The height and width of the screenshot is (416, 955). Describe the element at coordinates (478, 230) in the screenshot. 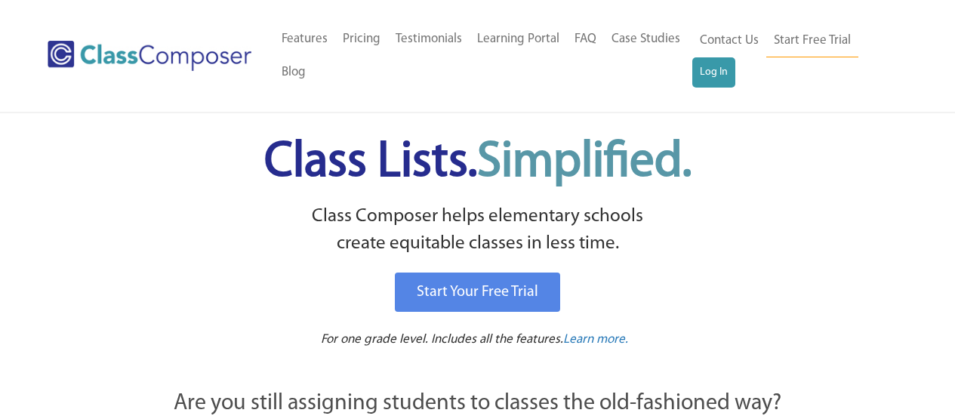

I see `p: Class Composer helps elementary schools create equitable classes in less time.` at that location.